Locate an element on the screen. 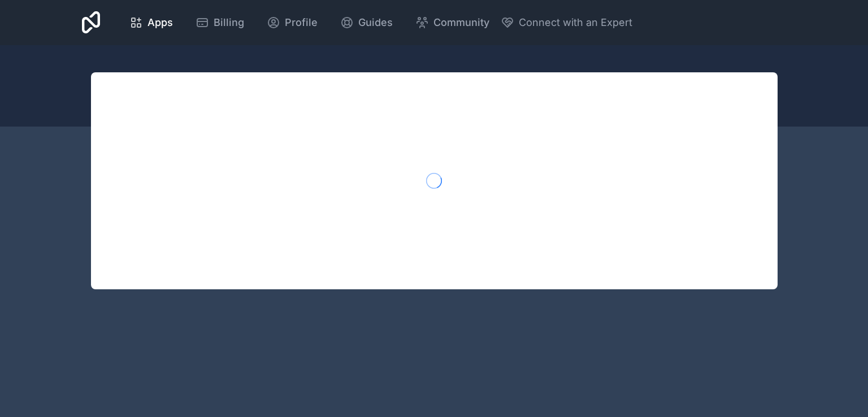  span: Profile is located at coordinates (301, 23).